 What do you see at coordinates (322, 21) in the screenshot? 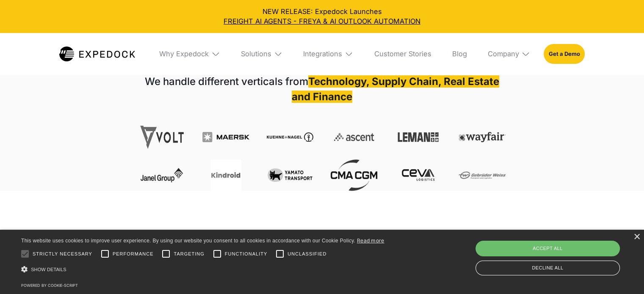
I see `a: FREIGHT AI AGENTS - FREYA & AI OUTLOOK AUTOMATION` at bounding box center [322, 21].